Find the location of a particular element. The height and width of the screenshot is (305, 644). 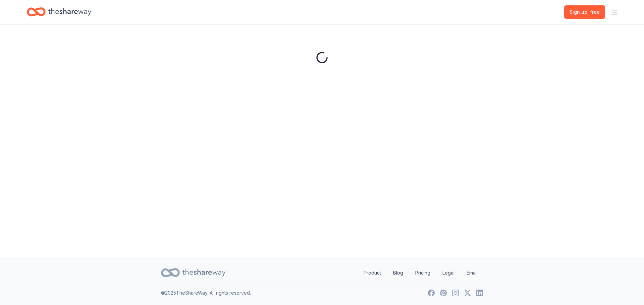

p: © 2025 TheShareWay. All rights reserved. is located at coordinates (206, 293).